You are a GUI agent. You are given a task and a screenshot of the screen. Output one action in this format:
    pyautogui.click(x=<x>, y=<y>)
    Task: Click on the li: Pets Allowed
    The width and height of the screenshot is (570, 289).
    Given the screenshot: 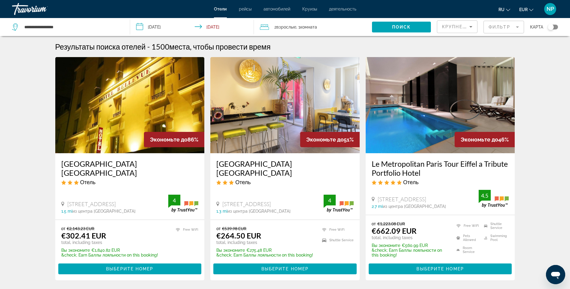 What is the action you would take?
    pyautogui.click(x=467, y=238)
    